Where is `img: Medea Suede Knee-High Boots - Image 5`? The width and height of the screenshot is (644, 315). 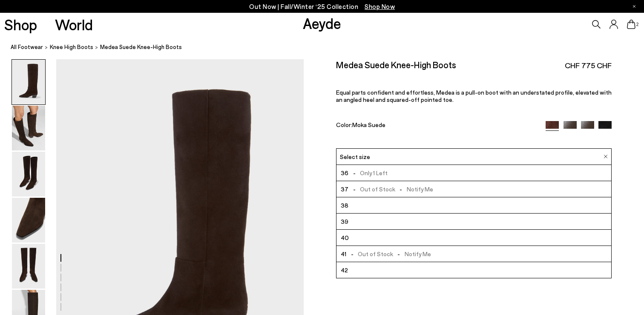 img: Medea Suede Knee-High Boots - Image 5 is located at coordinates (29, 266).